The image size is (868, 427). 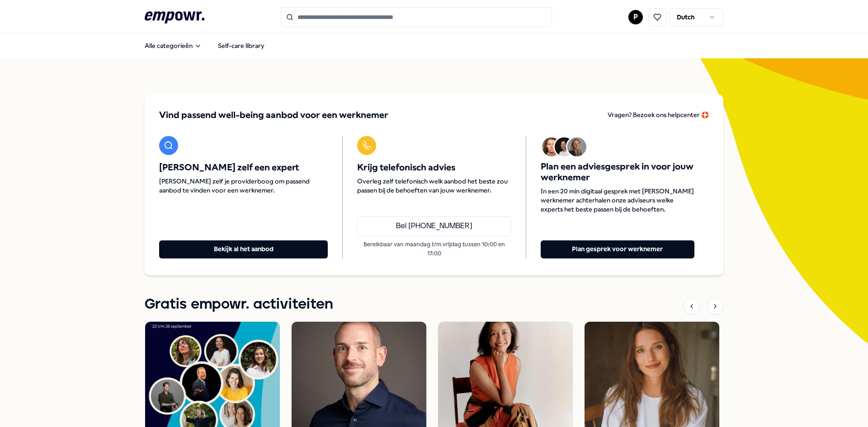 What do you see at coordinates (434, 186) in the screenshot?
I see `span: Overleg zelf telefonisch welk aanbod het beste zou passen bij de behoeften van jouw werknemer.` at bounding box center [434, 186].